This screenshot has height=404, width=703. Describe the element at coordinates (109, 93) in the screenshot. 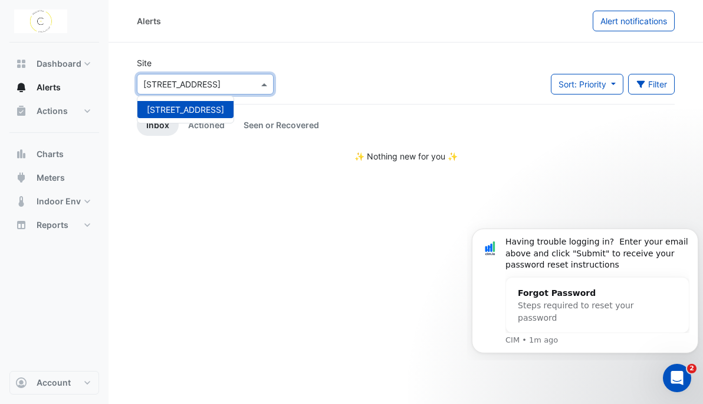

I see `span: Steps required to reset your password` at that location.